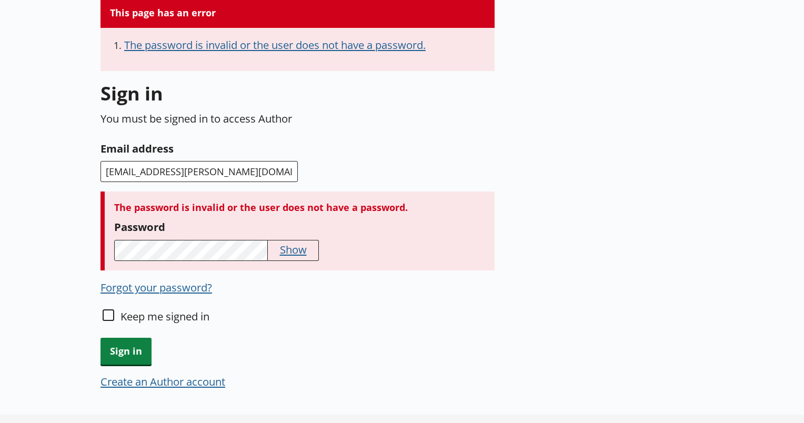  Describe the element at coordinates (299, 207) in the screenshot. I see `div: The password is invalid or the user does not have a password.` at that location.